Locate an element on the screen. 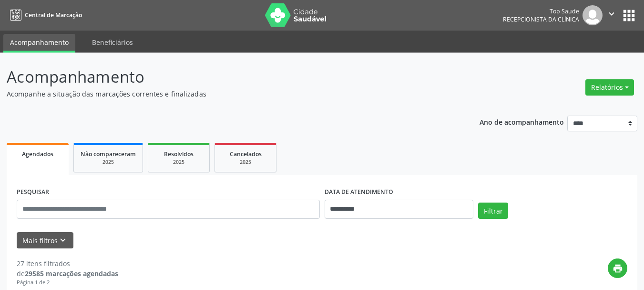 The width and height of the screenshot is (644, 290). p: Ano de acompanhamento is located at coordinates (522, 121).